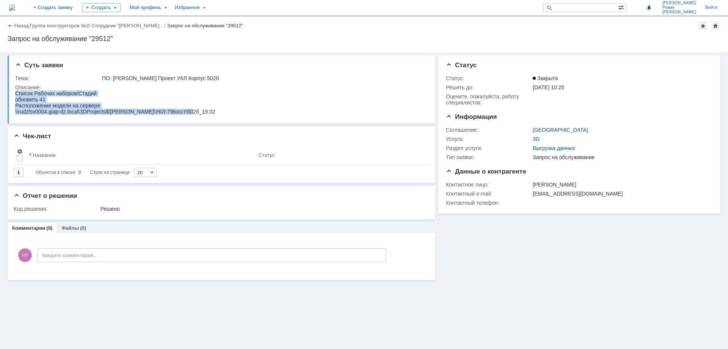  I want to click on a: Файлы, so click(70, 228).